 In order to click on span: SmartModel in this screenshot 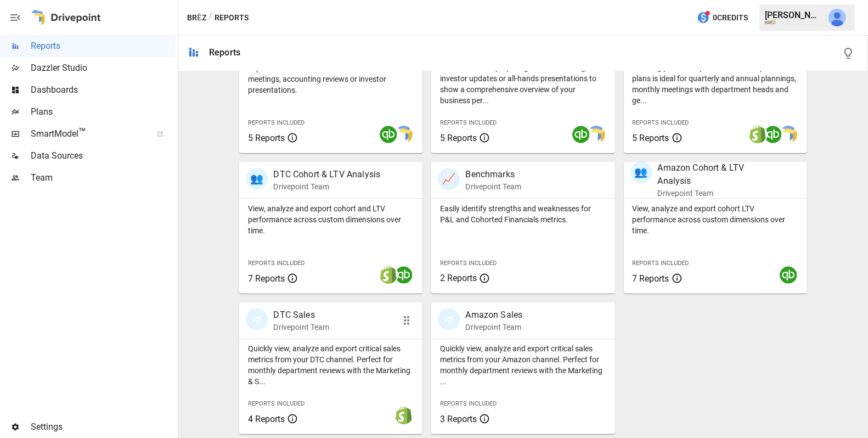, I will do `click(87, 134)`.